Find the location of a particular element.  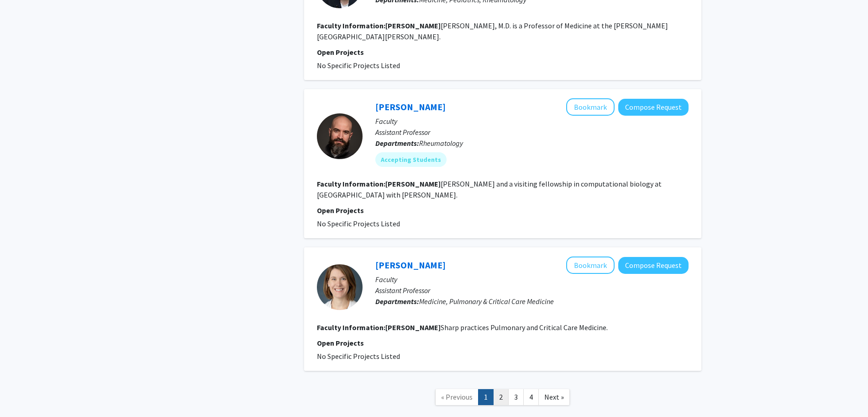

span: Rheumatology is located at coordinates (441, 143).